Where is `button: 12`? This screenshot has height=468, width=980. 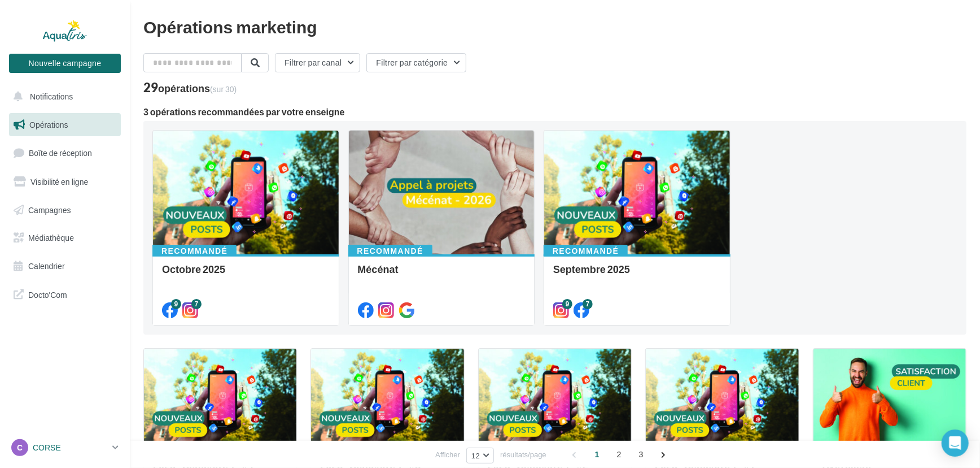
button: 12 is located at coordinates (480, 455).